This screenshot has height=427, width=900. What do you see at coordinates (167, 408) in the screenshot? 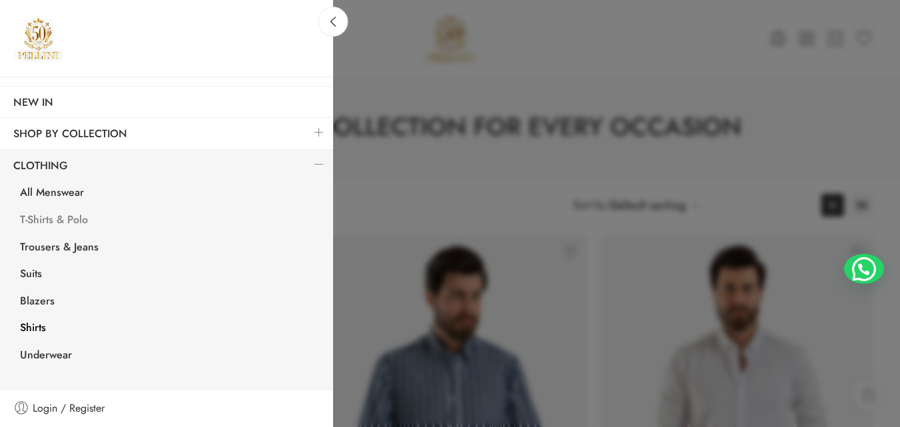
I see `a: Login / Register` at bounding box center [167, 408].